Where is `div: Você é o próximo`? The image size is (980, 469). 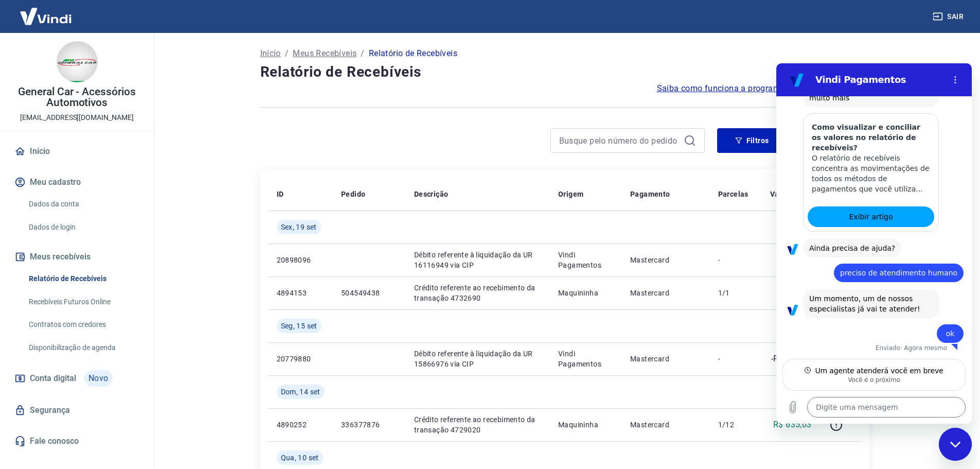
div: Você é o próximo is located at coordinates (97, 316).